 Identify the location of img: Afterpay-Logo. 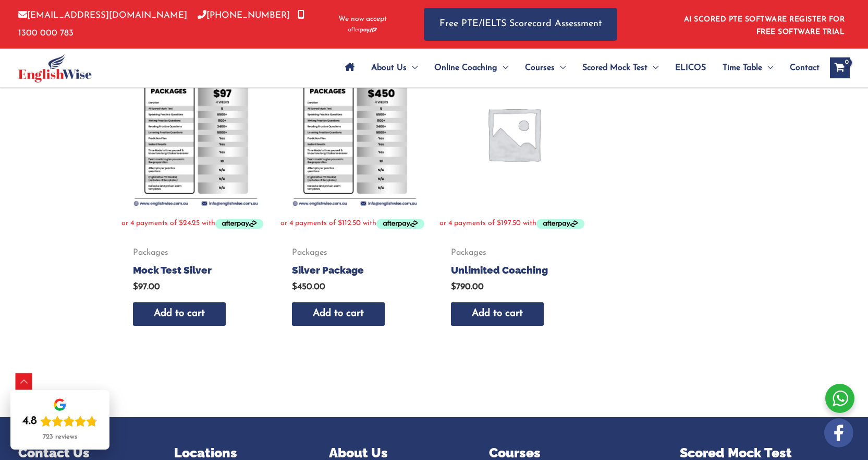
(362, 30).